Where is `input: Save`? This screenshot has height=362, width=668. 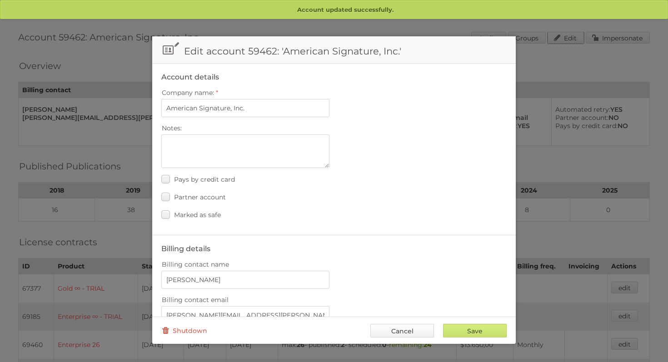
input: Save is located at coordinates (475, 331).